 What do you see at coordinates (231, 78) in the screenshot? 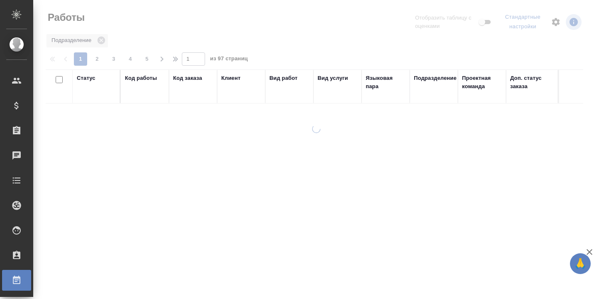
I see `div: Клиент` at bounding box center [231, 78].